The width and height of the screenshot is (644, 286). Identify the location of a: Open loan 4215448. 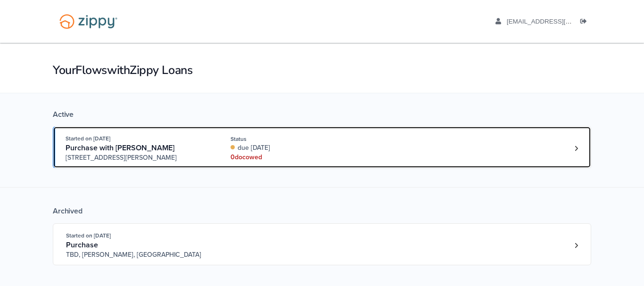
(322, 147).